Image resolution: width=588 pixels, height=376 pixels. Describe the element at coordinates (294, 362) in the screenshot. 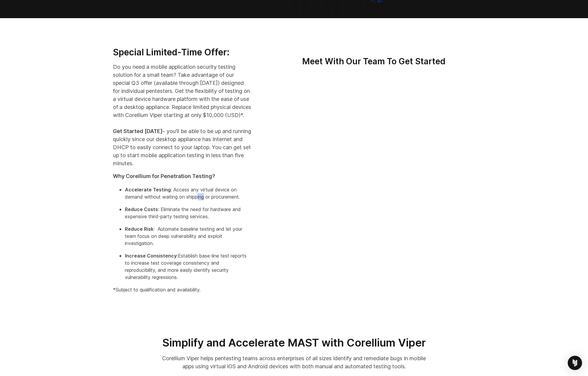

I see `p: Corellium Viper helps pentesting teams across enterprises of all sizes identify and remediate bug...` at that location.